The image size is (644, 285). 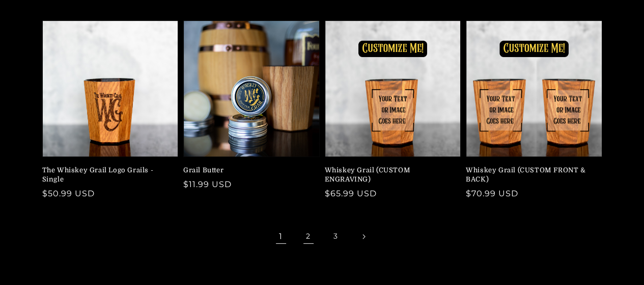 What do you see at coordinates (531, 175) in the screenshot?
I see `a: Whiskey Grail (CUSTOM FRONT & BACK)` at bounding box center [531, 175].